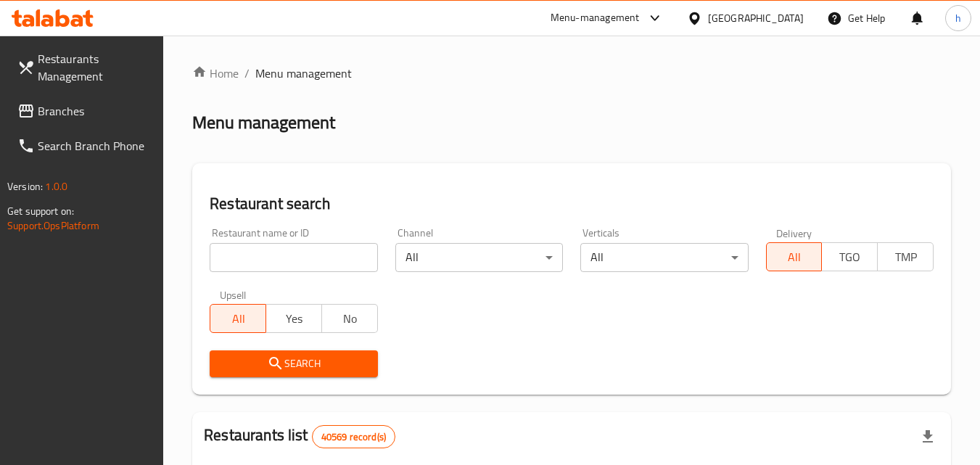 The image size is (980, 465). Describe the element at coordinates (905, 256) in the screenshot. I see `button: TMP` at that location.